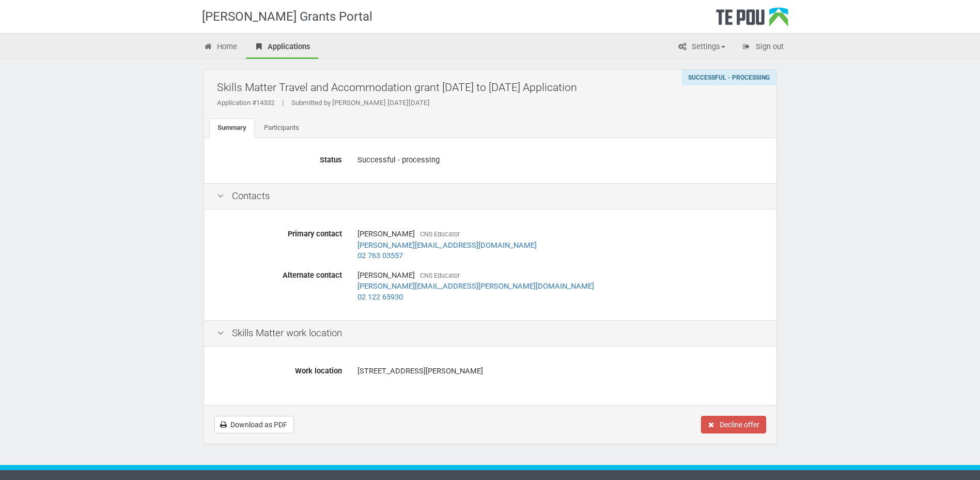  What do you see at coordinates (281, 128) in the screenshot?
I see `a: Participants` at bounding box center [281, 128].